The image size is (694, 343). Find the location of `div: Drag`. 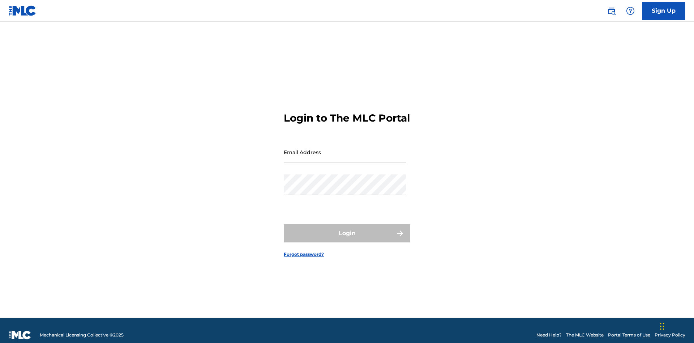

div: Drag is located at coordinates (663, 326).